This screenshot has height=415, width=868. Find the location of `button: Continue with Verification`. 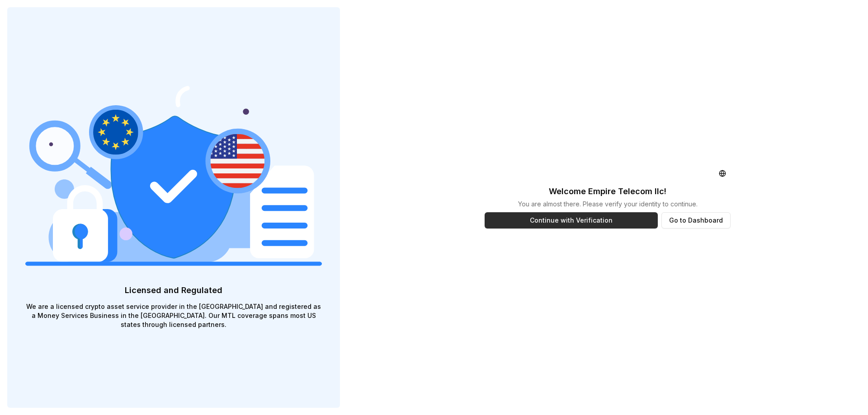

button: Continue with Verification is located at coordinates (571, 220).